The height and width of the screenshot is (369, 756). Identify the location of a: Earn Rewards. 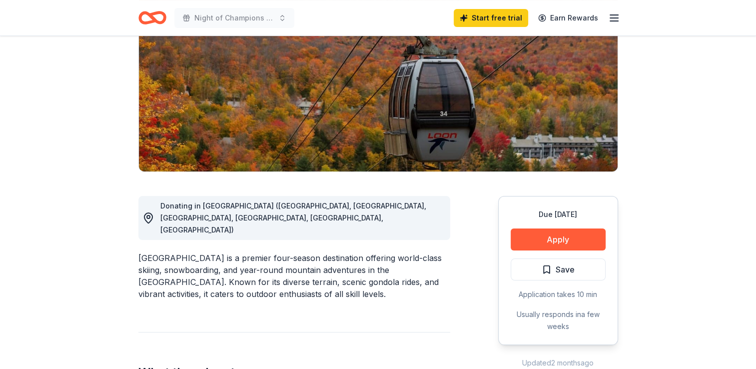
(568, 18).